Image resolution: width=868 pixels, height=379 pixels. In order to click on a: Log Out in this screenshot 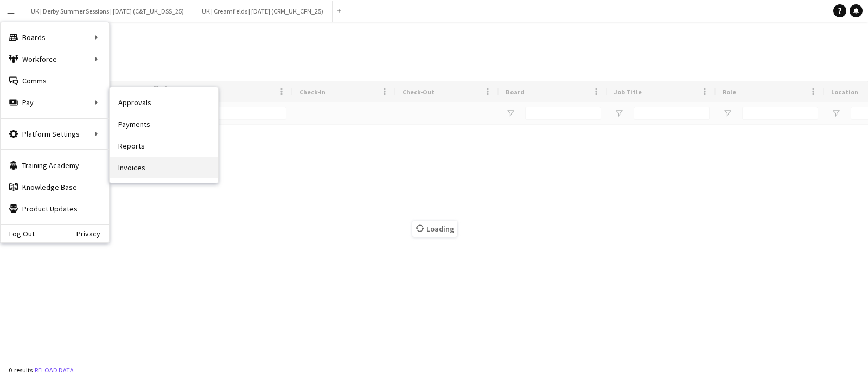, I will do `click(18, 233)`.